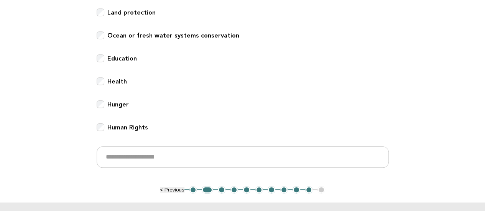 This screenshot has height=211, width=485. Describe the element at coordinates (297, 190) in the screenshot. I see `button: 9` at that location.